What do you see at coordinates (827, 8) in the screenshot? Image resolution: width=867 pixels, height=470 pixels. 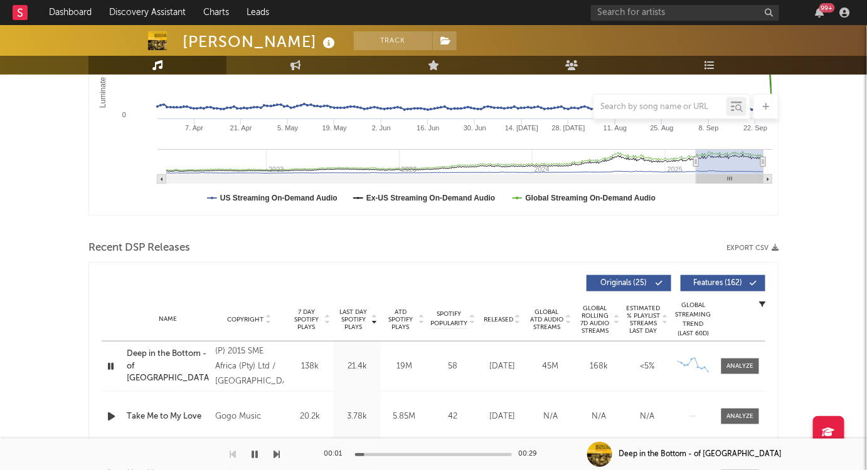 I see `div: 99 +` at bounding box center [827, 8].